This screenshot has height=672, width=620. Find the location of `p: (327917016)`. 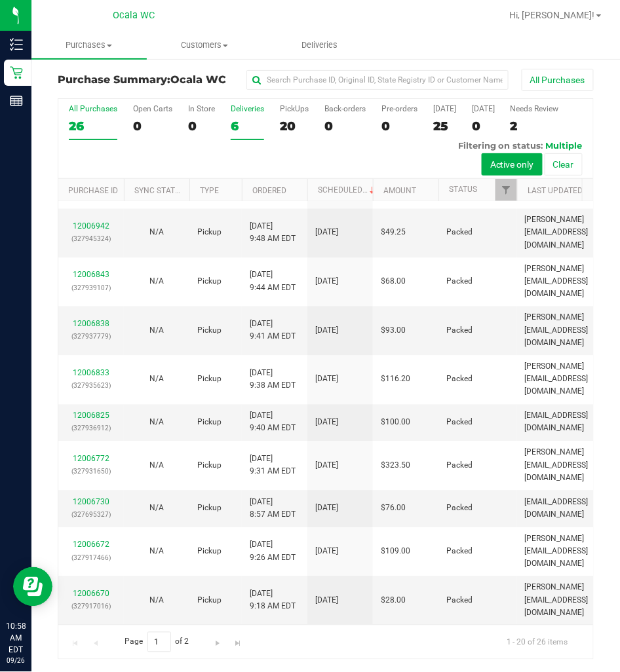

p: (327917016) is located at coordinates (91, 607).